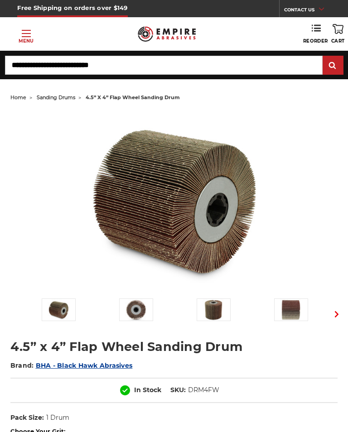  Describe the element at coordinates (148, 390) in the screenshot. I see `span: In Stock` at that location.